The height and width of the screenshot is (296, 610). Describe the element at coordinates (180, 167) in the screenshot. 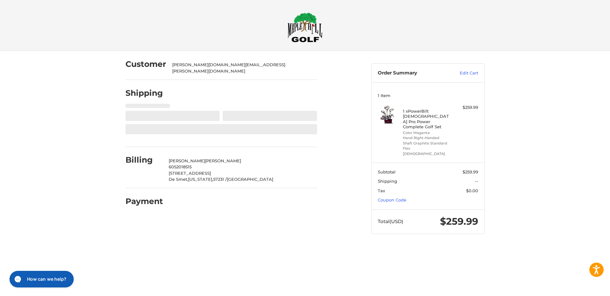

I see `span: 6052018515` at that location.